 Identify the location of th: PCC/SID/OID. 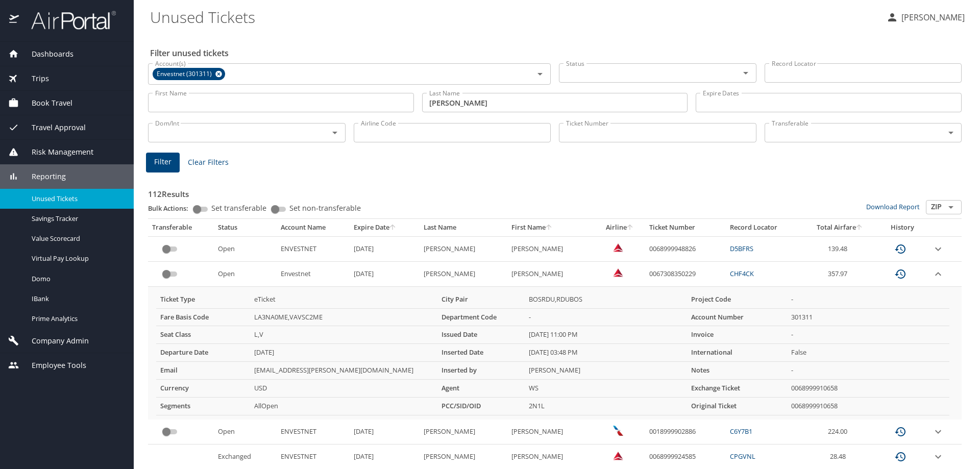
(481, 406).